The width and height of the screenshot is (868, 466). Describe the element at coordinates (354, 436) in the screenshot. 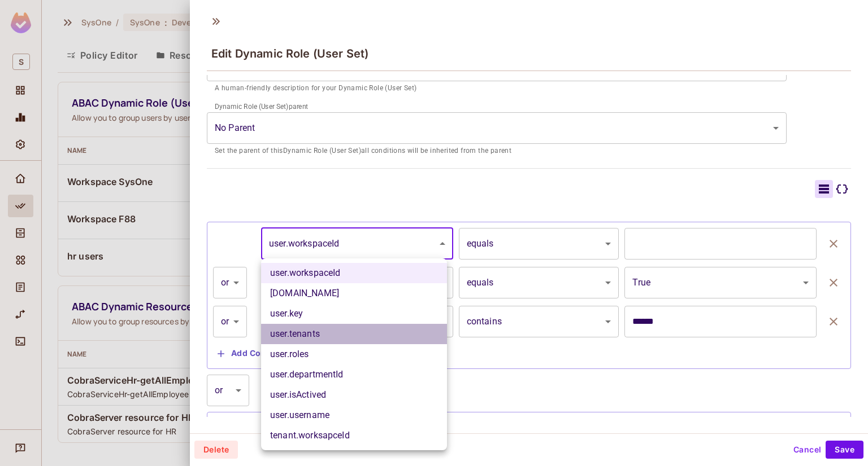

I see `li: tenant.worksapceId` at that location.